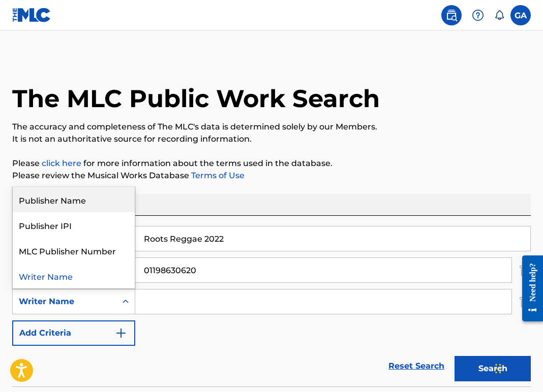  What do you see at coordinates (478, 15) in the screenshot?
I see `img: help` at bounding box center [478, 15].